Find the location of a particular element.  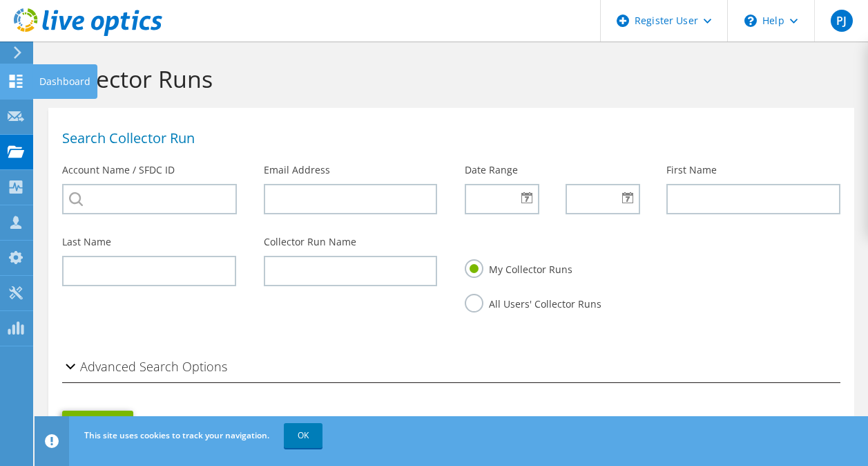

h2: Advanced Search Options is located at coordinates (145, 367).